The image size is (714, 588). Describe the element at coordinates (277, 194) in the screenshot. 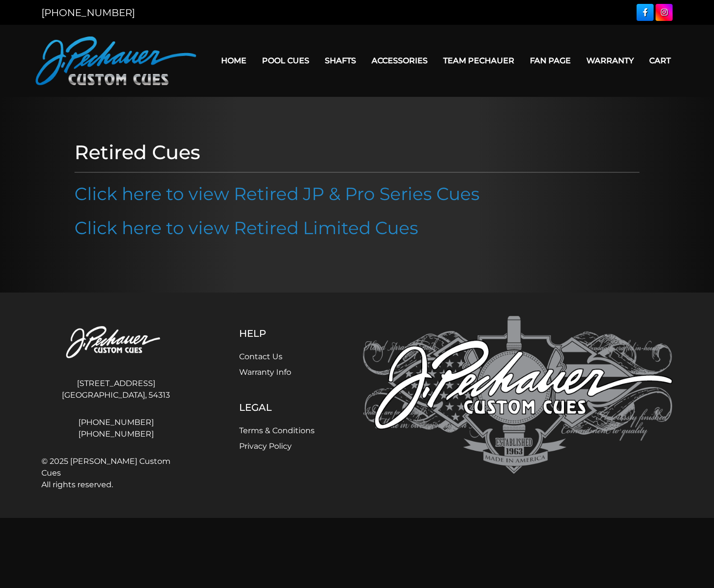

I see `a: Click here to view Retired JP & Pro Series Cues` at that location.